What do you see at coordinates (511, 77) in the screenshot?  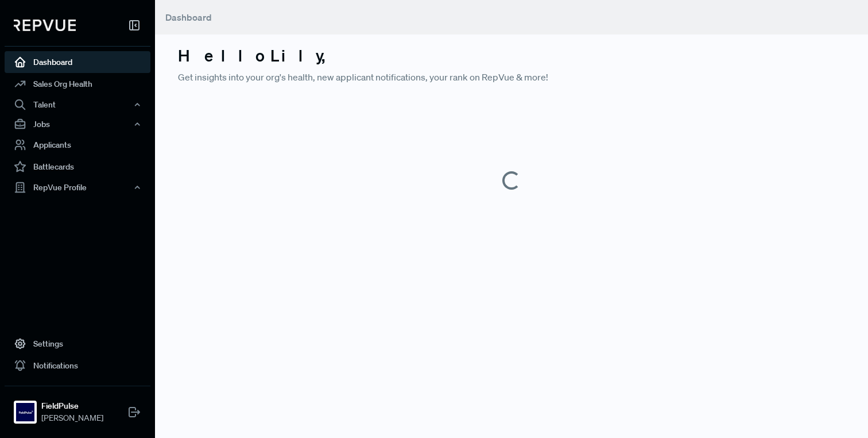 I see `p: Get insights into your org's health, new applicant notifications, your rank on RepVue & more!` at bounding box center [511, 77].